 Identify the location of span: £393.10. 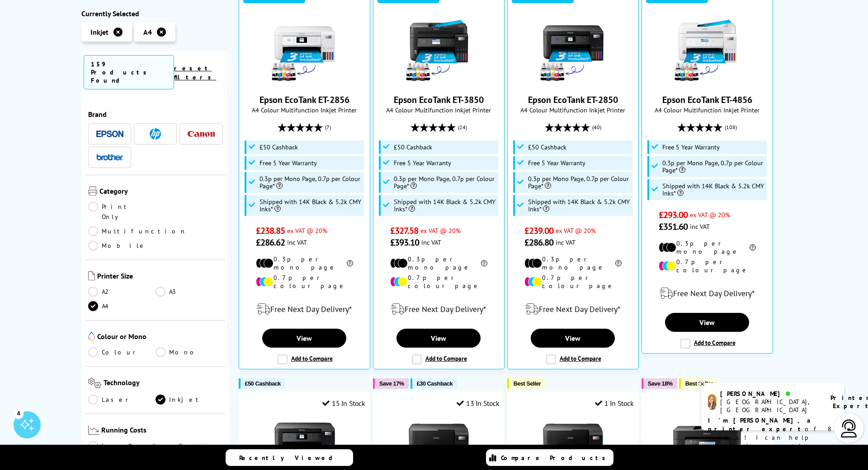
(405, 243).